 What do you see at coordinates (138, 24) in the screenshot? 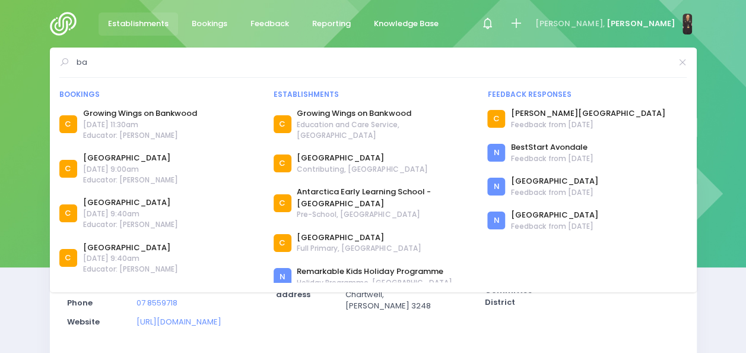
I see `a: Establishments` at bounding box center [138, 24].